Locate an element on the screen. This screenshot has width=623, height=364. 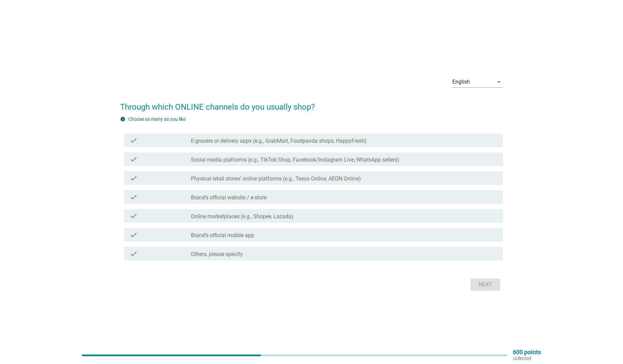
i: info is located at coordinates (123, 119).